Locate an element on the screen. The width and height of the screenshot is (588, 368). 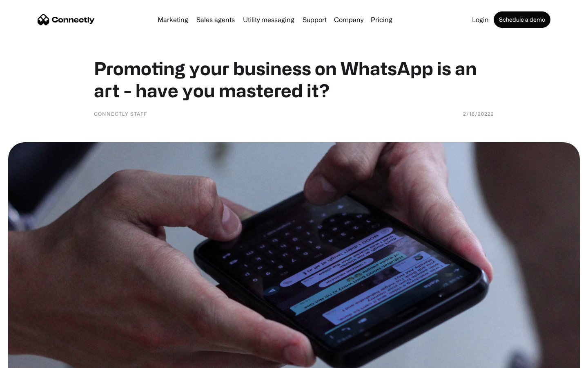
ul: Language list is located at coordinates (33, 360).